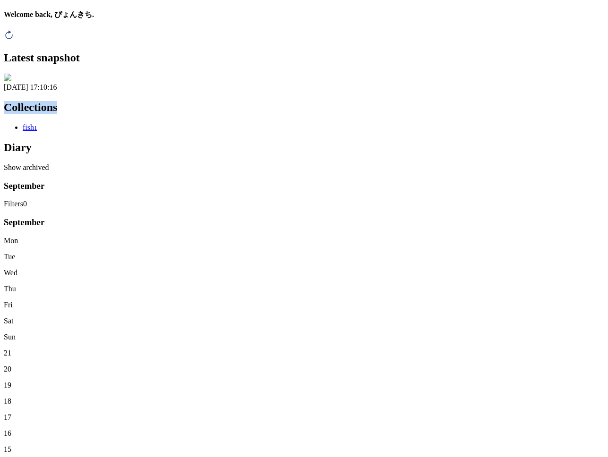 The height and width of the screenshot is (457, 608). Describe the element at coordinates (304, 305) in the screenshot. I see `p: Fri` at that location.